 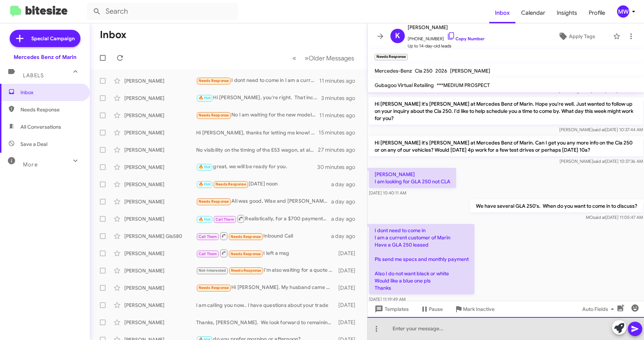 I want to click on button: MW, so click(x=624, y=11).